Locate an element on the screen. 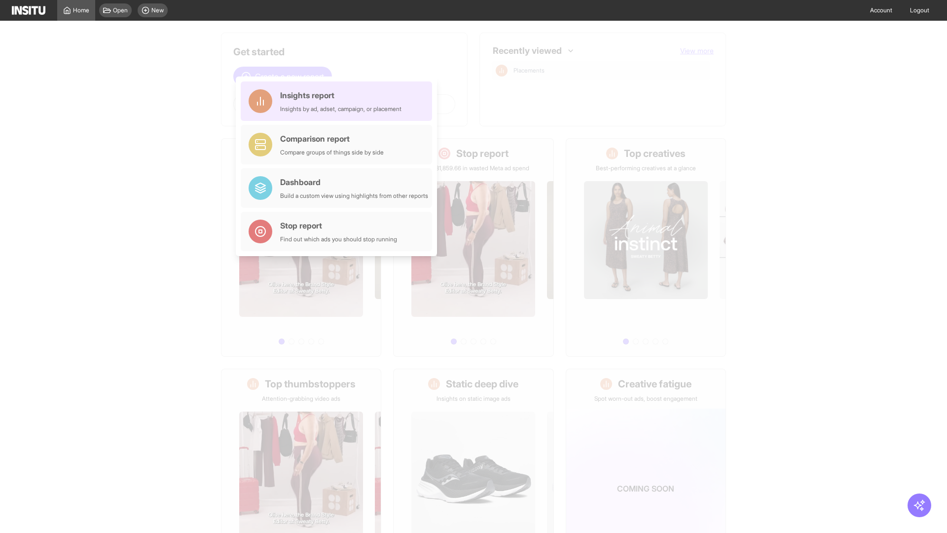 The width and height of the screenshot is (947, 533). div: Insights by ad, adset, campaign, or placement is located at coordinates (341, 109).